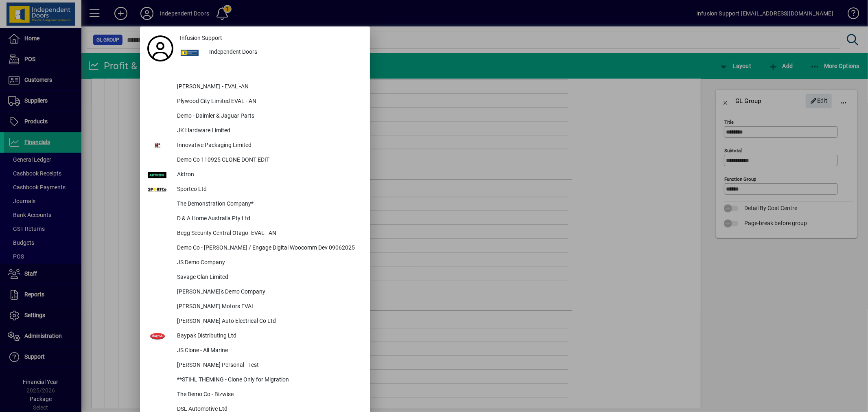 Image resolution: width=868 pixels, height=412 pixels. What do you see at coordinates (271, 52) in the screenshot?
I see `button: Independent Doors` at bounding box center [271, 52].